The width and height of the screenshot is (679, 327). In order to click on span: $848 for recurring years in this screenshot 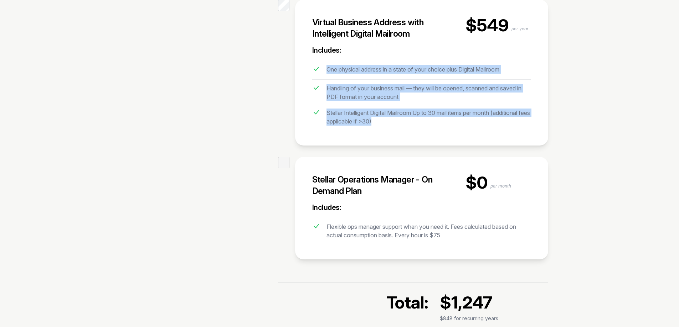, I will do `click(469, 319)`.